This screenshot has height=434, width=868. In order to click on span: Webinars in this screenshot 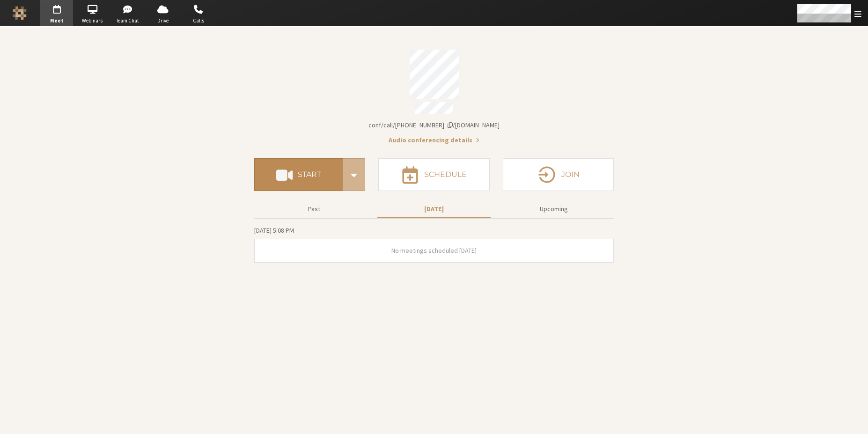, I will do `click(92, 20)`.